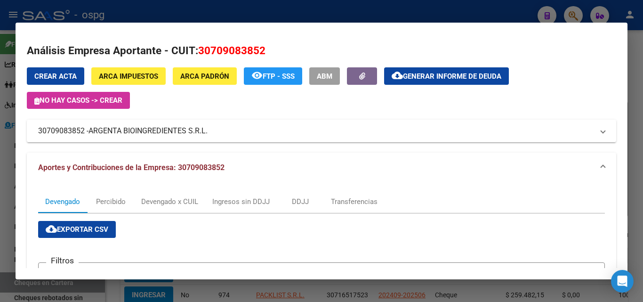  Describe the element at coordinates (129, 76) in the screenshot. I see `button: ARCA Impuestos` at that location.